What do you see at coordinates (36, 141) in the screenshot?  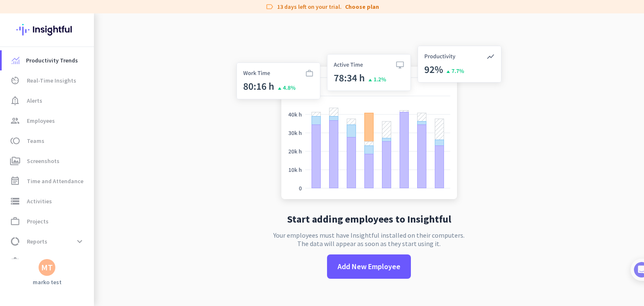 I see `span: Teams` at bounding box center [36, 141].